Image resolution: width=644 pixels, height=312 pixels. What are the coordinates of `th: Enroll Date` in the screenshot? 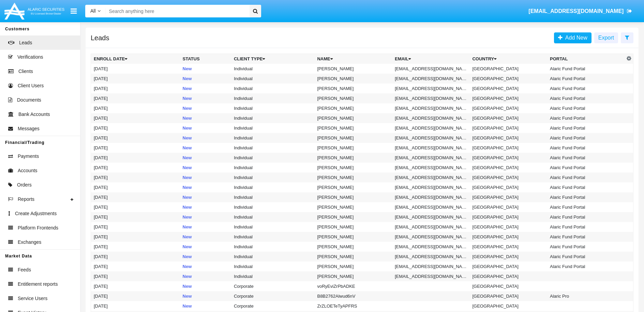 It's located at (136, 59).